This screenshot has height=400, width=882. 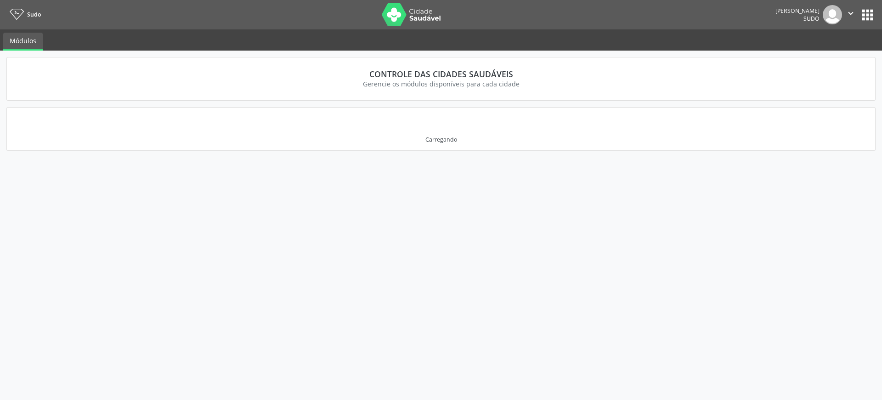 I want to click on a: Sudo, so click(x=23, y=14).